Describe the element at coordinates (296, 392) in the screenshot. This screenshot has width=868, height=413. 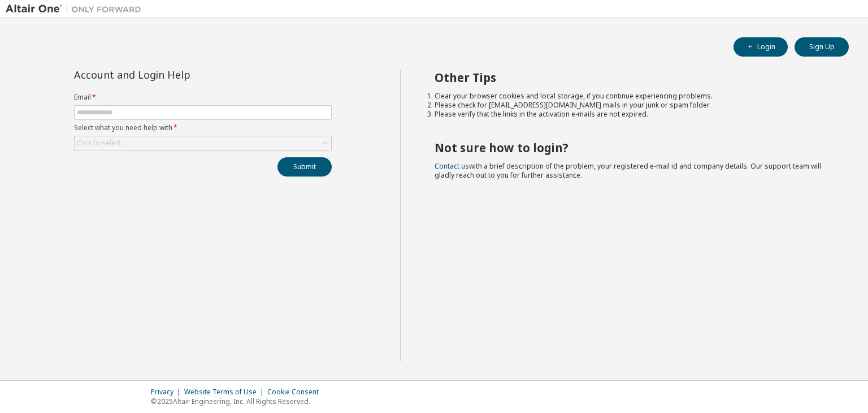
I see `div: Cookie Consent` at that location.